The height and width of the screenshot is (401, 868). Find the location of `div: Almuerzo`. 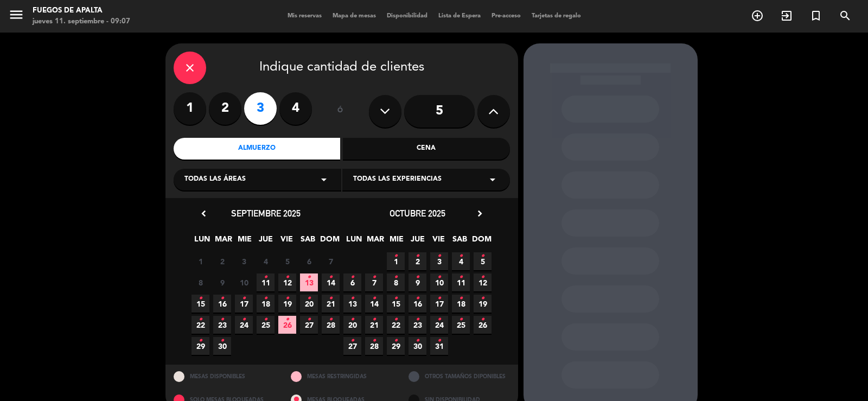

div: Almuerzo is located at coordinates (257, 149).